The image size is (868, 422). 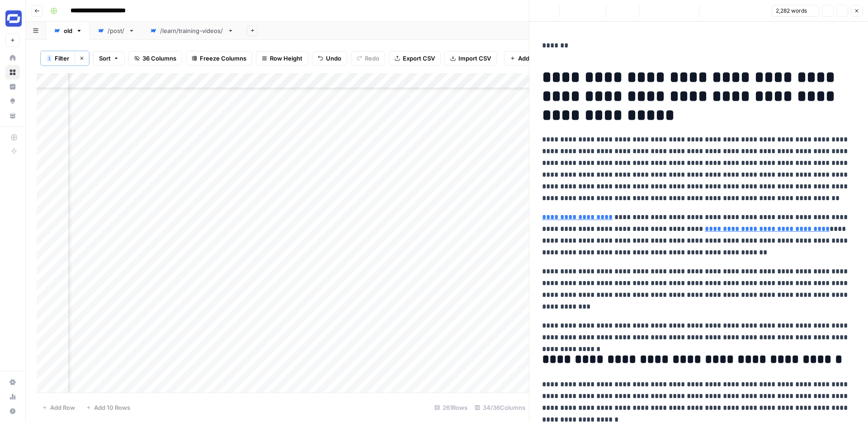 What do you see at coordinates (286, 58) in the screenshot?
I see `span: Row Height` at bounding box center [286, 58].